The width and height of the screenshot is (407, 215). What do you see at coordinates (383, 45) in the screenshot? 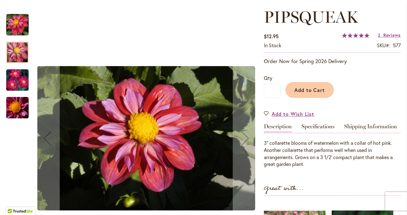
I see `strong: SKU` at bounding box center [383, 45].